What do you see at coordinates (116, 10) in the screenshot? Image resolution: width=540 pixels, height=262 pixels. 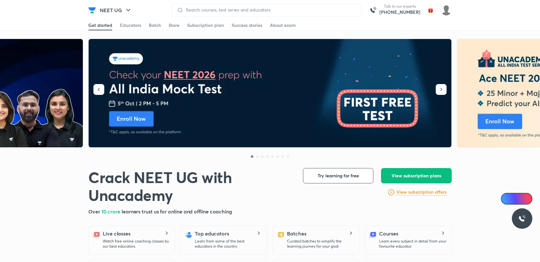 I see `button: NEET UG` at bounding box center [116, 10].